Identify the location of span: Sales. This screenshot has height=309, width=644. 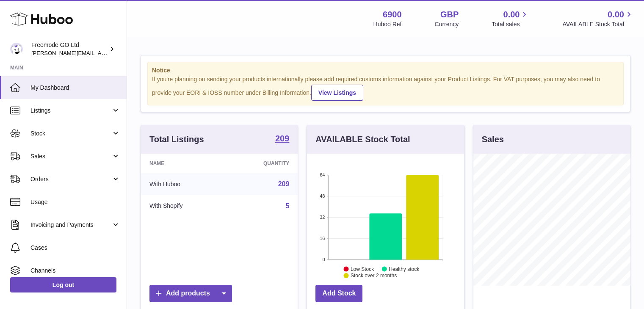
(70, 156).